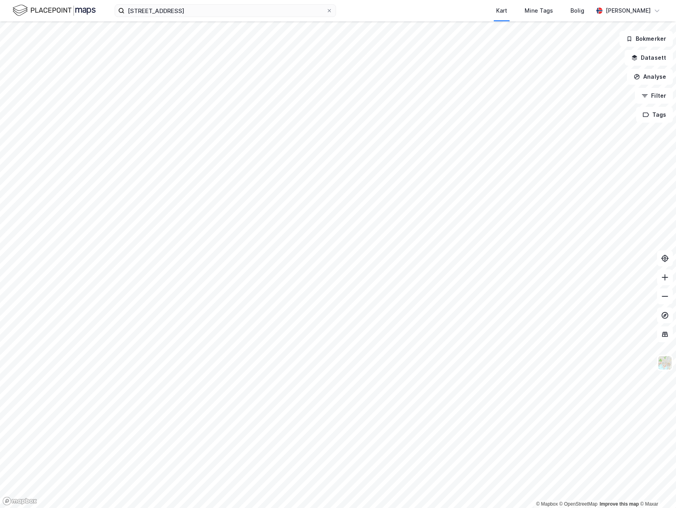 This screenshot has height=508, width=676. What do you see at coordinates (547, 504) in the screenshot?
I see `a: Mapbox` at bounding box center [547, 504].